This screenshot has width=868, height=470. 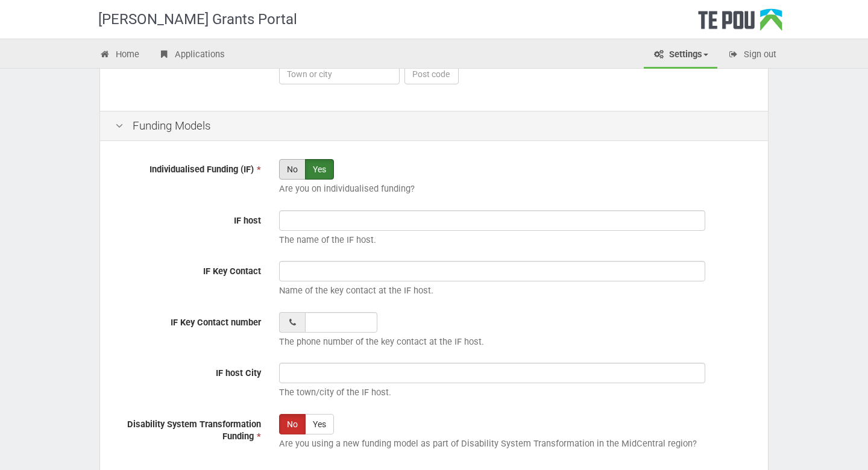 I want to click on span: Disability System Transformation Funding, so click(x=194, y=430).